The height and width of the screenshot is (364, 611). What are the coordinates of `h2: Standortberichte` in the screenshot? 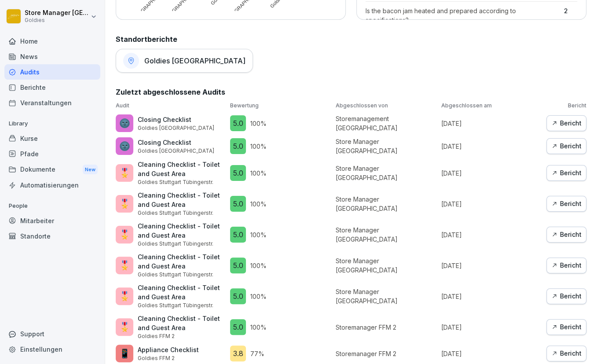 It's located at (351, 39).